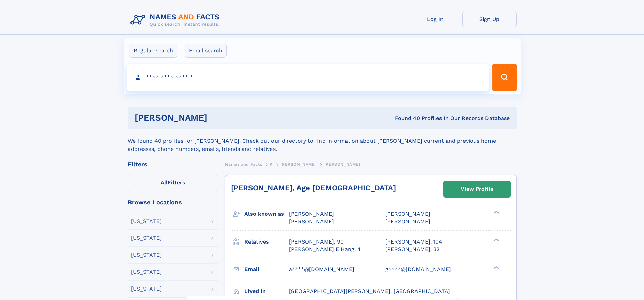 The width and height of the screenshot is (644, 300). What do you see at coordinates (267, 242) in the screenshot?
I see `h3: Relatives` at bounding box center [267, 242].